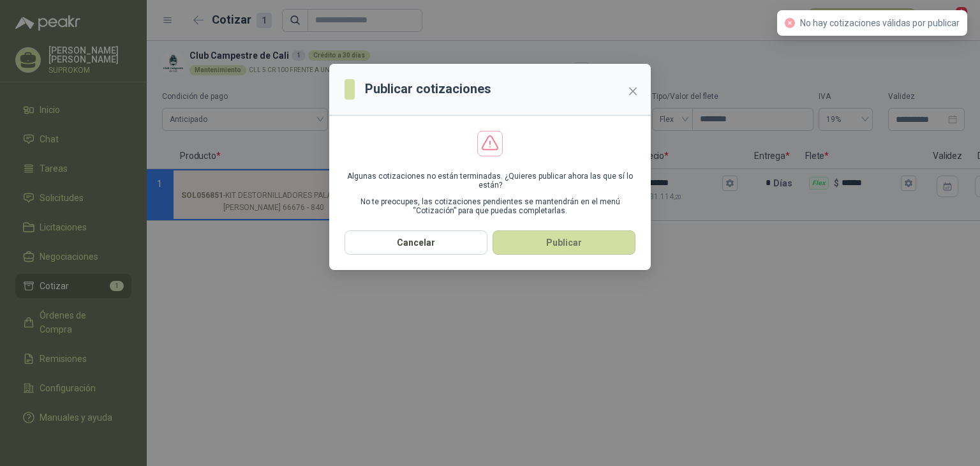 This screenshot has width=980, height=466. What do you see at coordinates (633, 92) in the screenshot?
I see `button: Close` at bounding box center [633, 92].